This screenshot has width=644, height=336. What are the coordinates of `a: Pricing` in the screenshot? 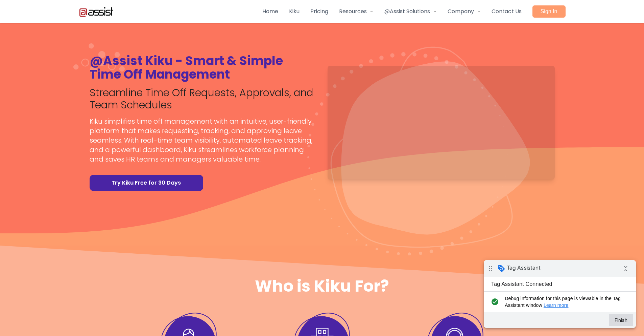 It's located at (319, 11).